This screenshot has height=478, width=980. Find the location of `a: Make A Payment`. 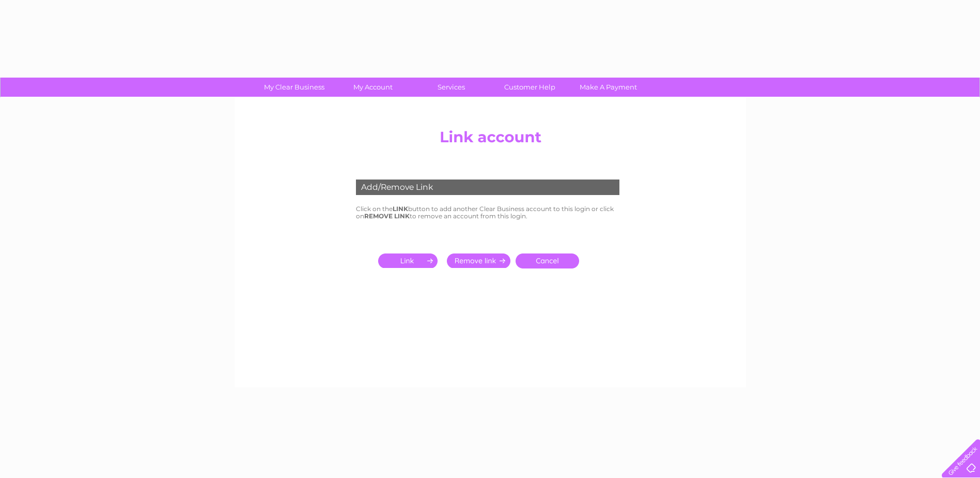

a: Make A Payment is located at coordinates (608, 87).